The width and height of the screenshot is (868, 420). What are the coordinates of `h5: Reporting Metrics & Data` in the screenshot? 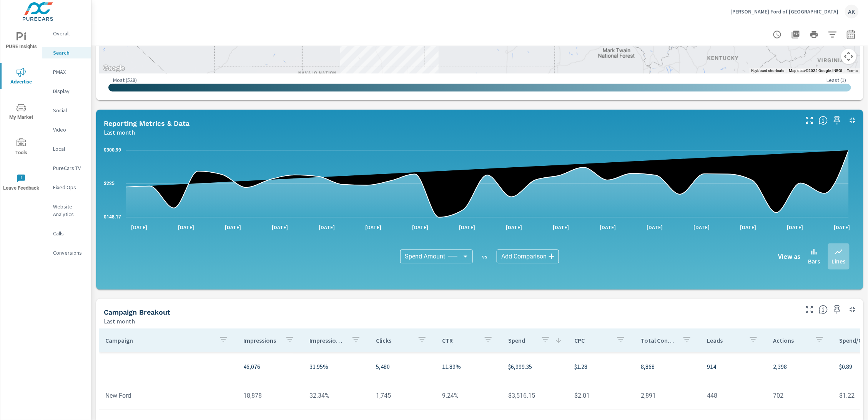 It's located at (146, 123).